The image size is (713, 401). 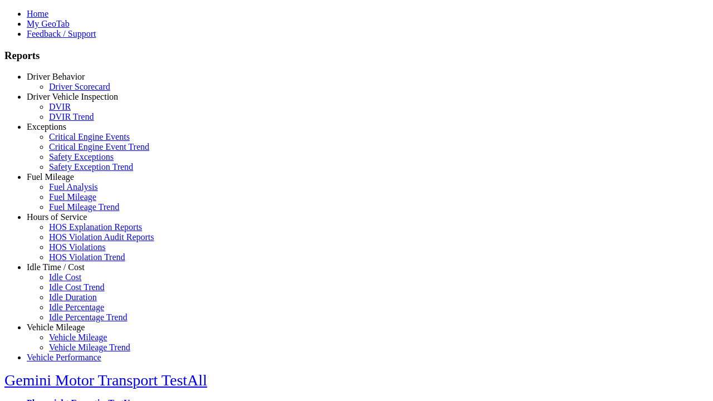 I want to click on a: Vehicle Performance, so click(x=64, y=357).